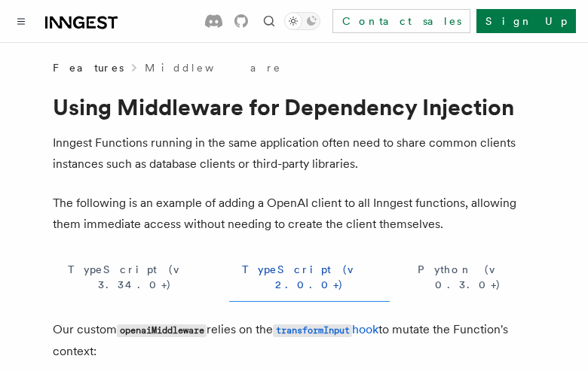 Image resolution: width=588 pixels, height=371 pixels. Describe the element at coordinates (309, 277) in the screenshot. I see `button: TypeScript (v 2.0.0+)` at that location.